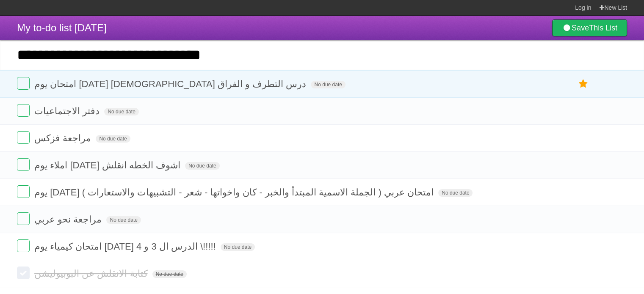  Describe the element at coordinates (589, 28) in the screenshot. I see `a: SaveThis List` at that location.